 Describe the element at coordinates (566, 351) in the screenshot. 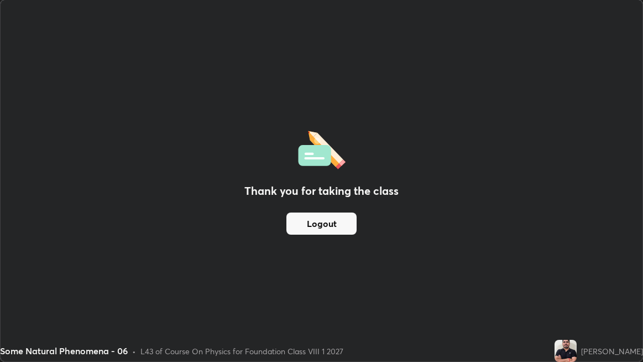

I see `img: 047d5ebf10de454d889cb9504391d643.jpg` at that location.